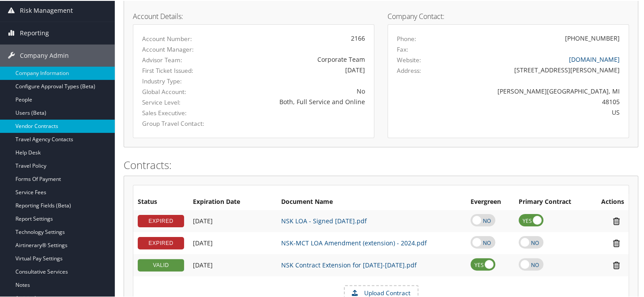 The image size is (644, 297). What do you see at coordinates (293, 90) in the screenshot?
I see `div: No` at bounding box center [293, 90].